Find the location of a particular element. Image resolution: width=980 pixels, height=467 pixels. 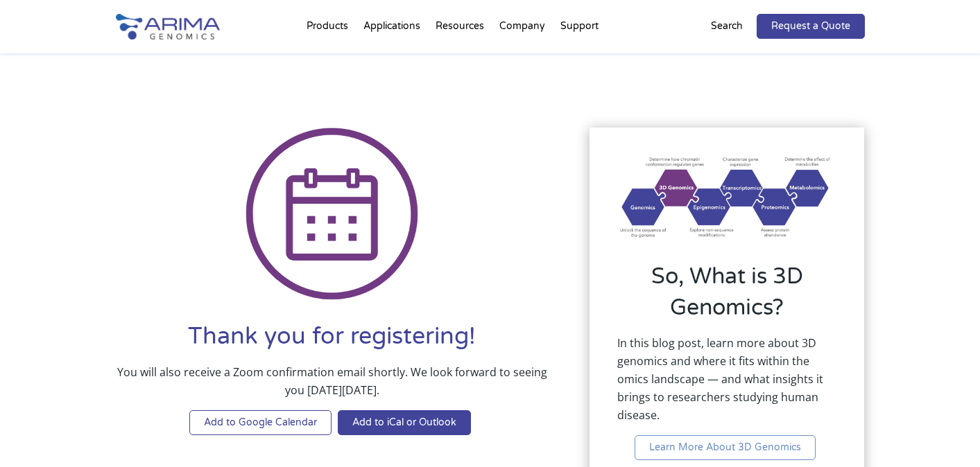

img: Arima-Genomics-logo is located at coordinates (168, 27).